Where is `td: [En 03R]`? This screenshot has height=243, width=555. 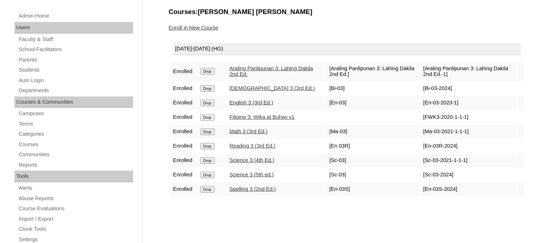 td: [En 03R] is located at coordinates (372, 146).